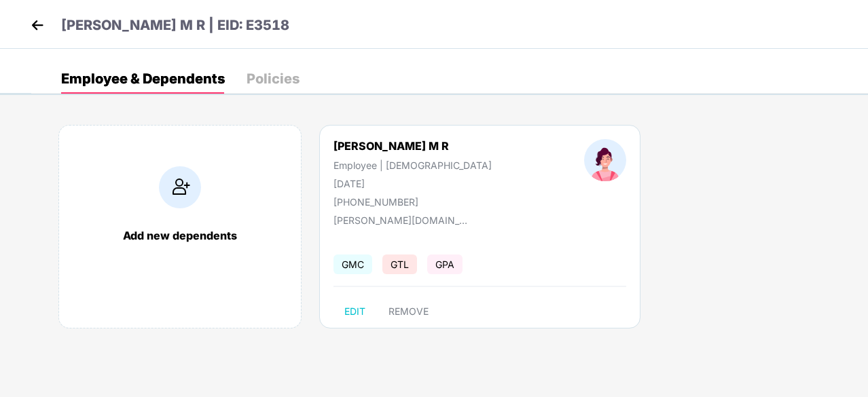 Image resolution: width=868 pixels, height=397 pixels. I want to click on button: REMOVE, so click(408, 311).